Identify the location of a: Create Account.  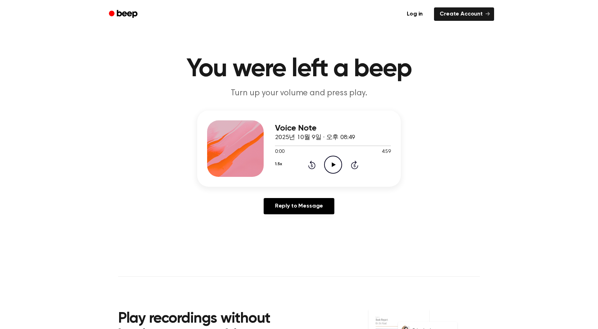
(464, 14).